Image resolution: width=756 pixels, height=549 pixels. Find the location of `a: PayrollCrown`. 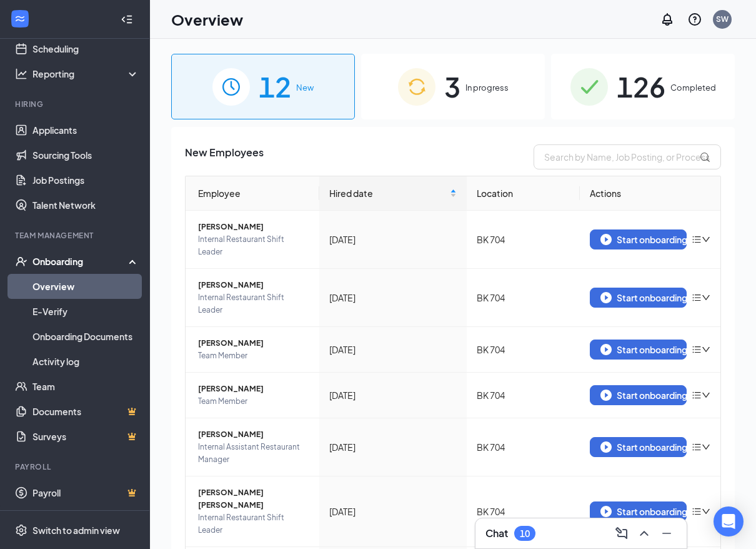

a: PayrollCrown is located at coordinates (85, 492).